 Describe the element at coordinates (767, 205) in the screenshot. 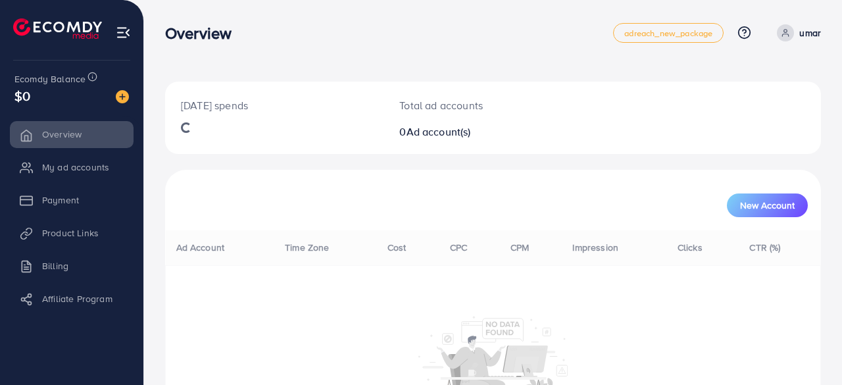

I see `span: New Account` at that location.